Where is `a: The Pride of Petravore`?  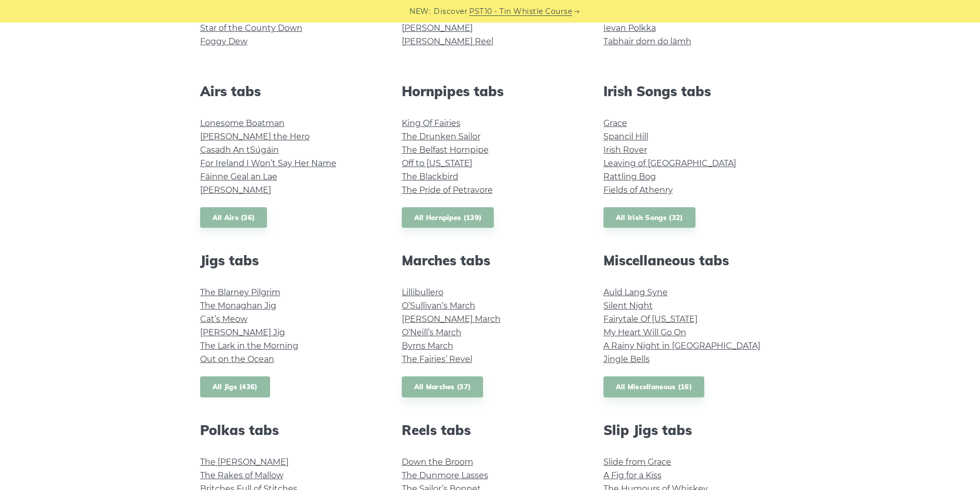 a: The Pride of Petravore is located at coordinates (447, 190).